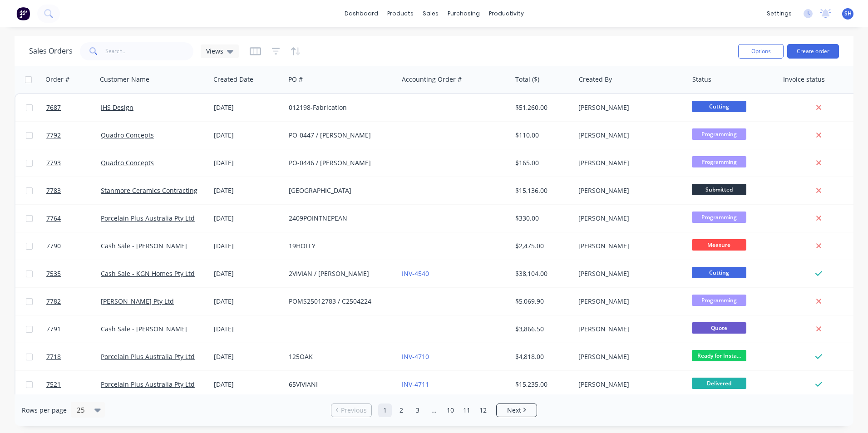 The width and height of the screenshot is (868, 433). Describe the element at coordinates (415, 273) in the screenshot. I see `a: INV-4540` at that location.